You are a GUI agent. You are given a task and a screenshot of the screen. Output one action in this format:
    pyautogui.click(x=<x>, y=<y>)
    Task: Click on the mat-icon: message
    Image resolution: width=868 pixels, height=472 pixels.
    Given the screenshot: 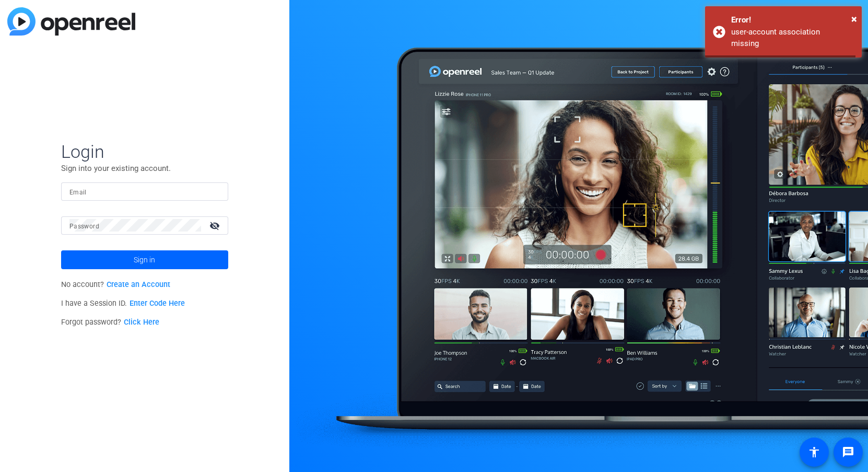 What is the action you would take?
    pyautogui.click(x=848, y=452)
    